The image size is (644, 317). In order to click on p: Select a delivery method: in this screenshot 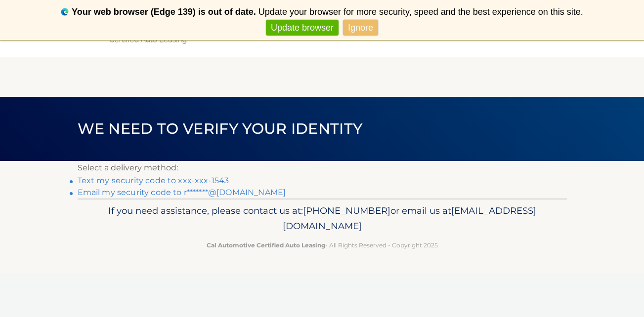, I will do `click(322, 168)`.